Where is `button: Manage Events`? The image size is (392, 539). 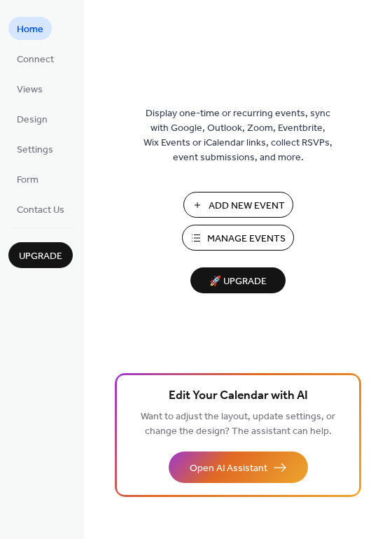
button: Manage Events is located at coordinates (237, 237).